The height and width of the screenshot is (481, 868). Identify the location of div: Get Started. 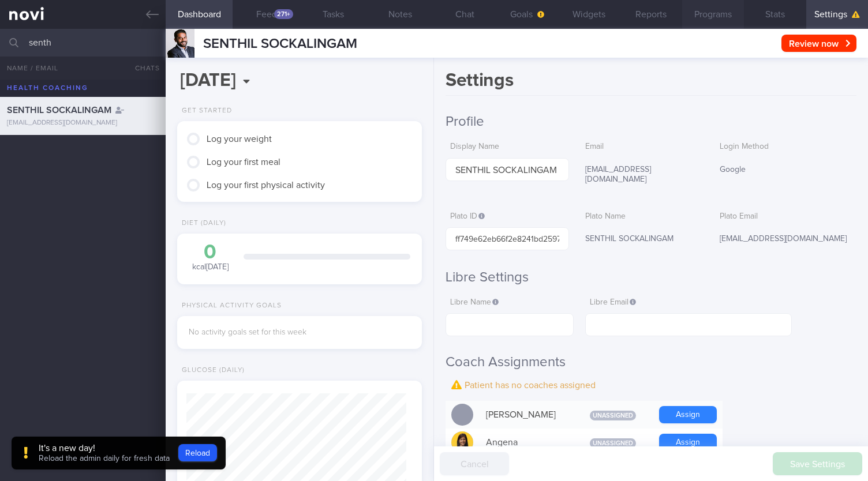
(205, 111).